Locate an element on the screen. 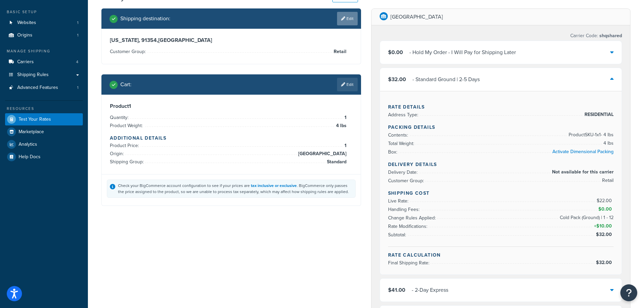  li: Analytics is located at coordinates (44, 144).